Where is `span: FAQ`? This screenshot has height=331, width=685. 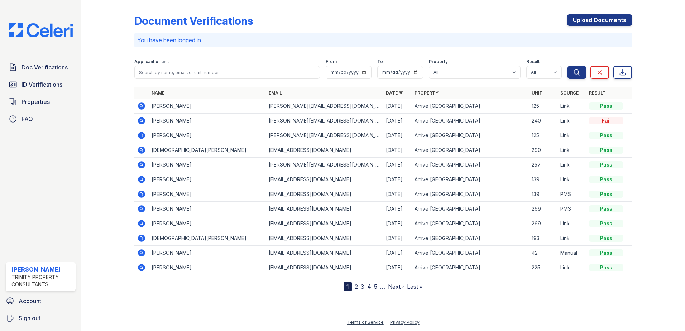
span: FAQ is located at coordinates (27, 119).